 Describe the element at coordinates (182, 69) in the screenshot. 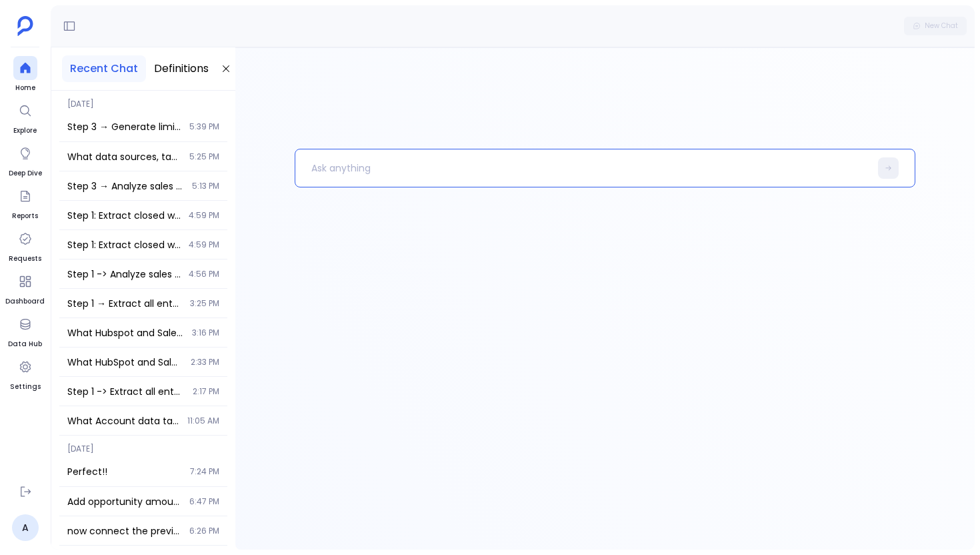

I see `button: Definitions` at that location.